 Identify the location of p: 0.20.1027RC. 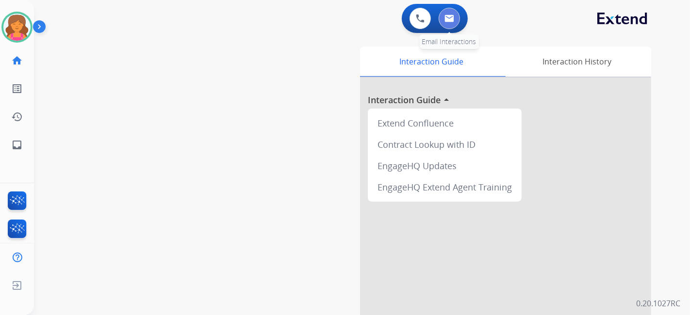
(658, 304).